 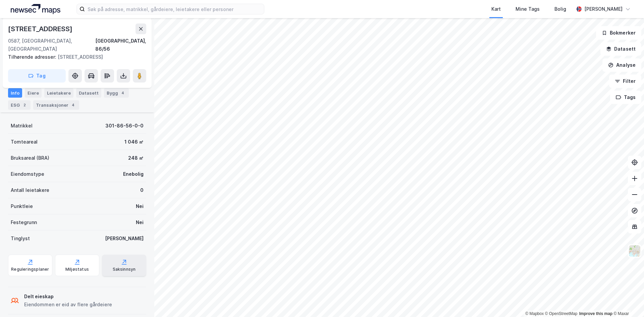 I want to click on img: logo.a4113a55bc3d86da70a041830d287a7e.svg, so click(x=35, y=9).